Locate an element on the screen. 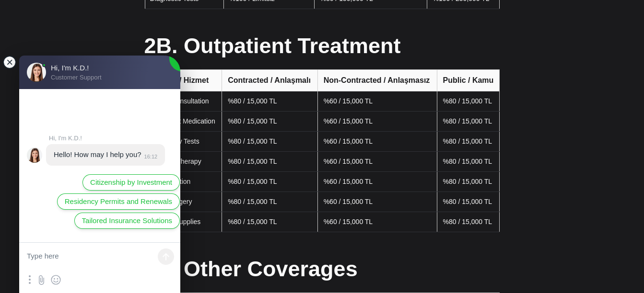  span: Tailored Insurance Solutions is located at coordinates (127, 221).